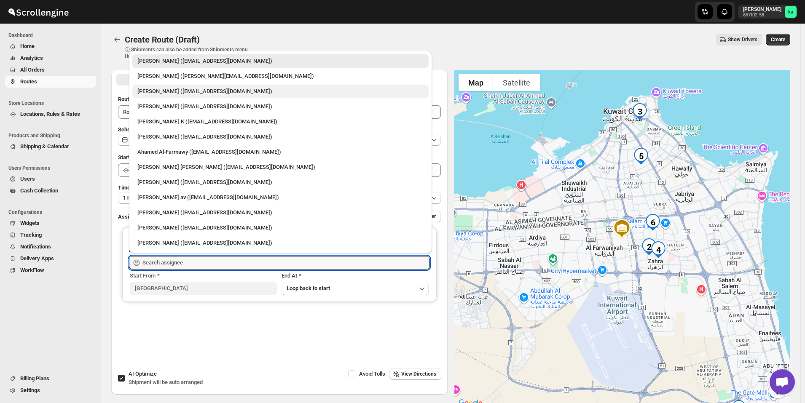 This screenshot has height=403, width=805. Describe the element at coordinates (35, 246) in the screenshot. I see `span: Notifications` at that location.